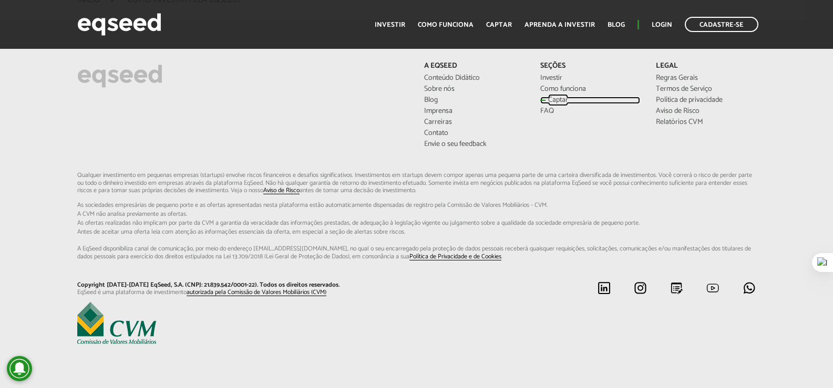 Image resolution: width=833 pixels, height=388 pixels. Describe the element at coordinates (662, 25) in the screenshot. I see `a: Login` at that location.